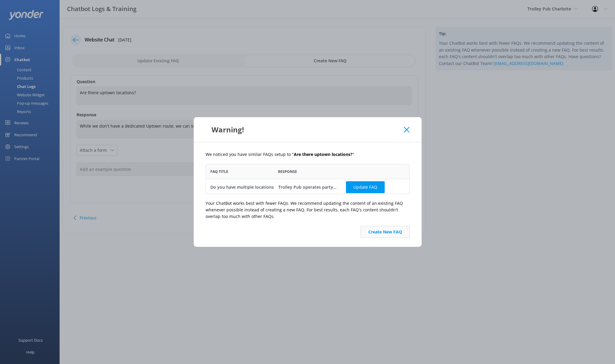 Image resolution: width=615 pixels, height=364 pixels. Describe the element at coordinates (406, 129) in the screenshot. I see `button: Close` at that location.